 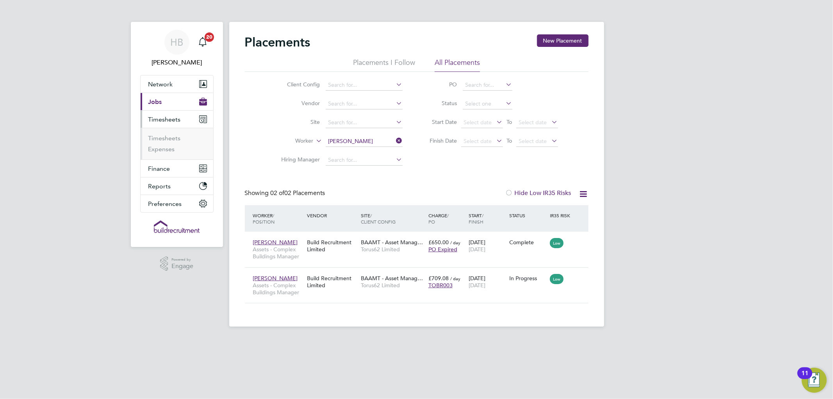 What do you see at coordinates (278, 42) in the screenshot?
I see `h2: Placements` at bounding box center [278, 42].